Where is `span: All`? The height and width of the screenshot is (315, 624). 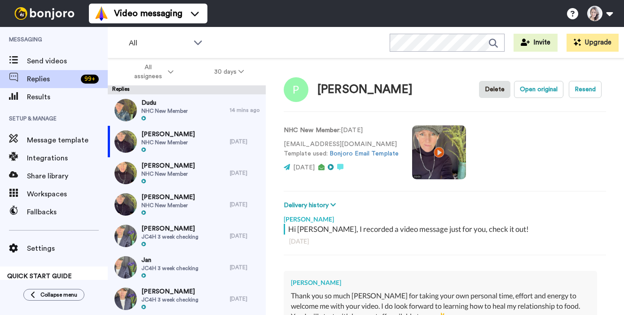
span: All is located at coordinates (159, 43).